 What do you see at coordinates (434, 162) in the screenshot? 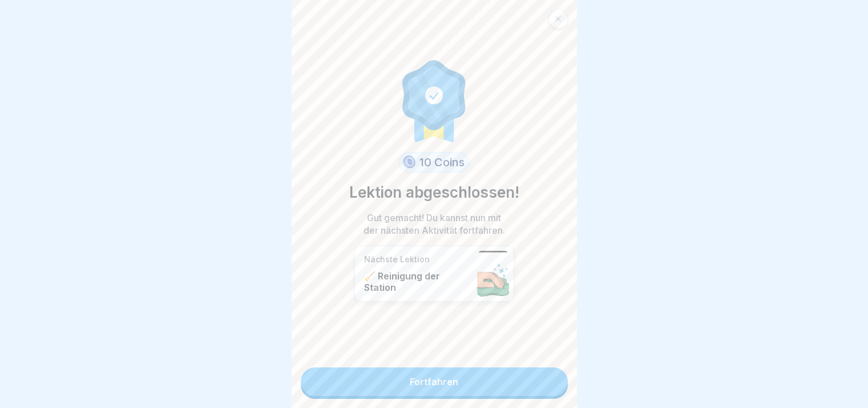
I see `div: 10 Coins` at bounding box center [434, 162].